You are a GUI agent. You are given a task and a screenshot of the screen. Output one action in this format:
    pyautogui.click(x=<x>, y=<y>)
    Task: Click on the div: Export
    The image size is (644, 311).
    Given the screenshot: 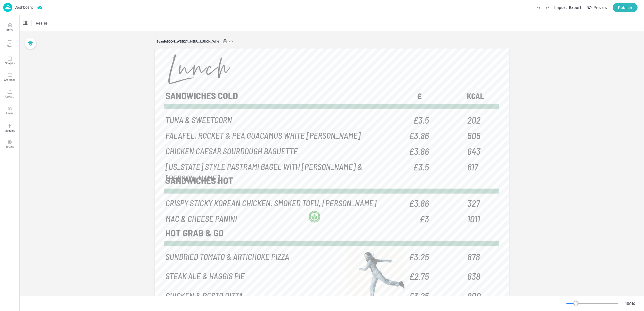 What is the action you would take?
    pyautogui.click(x=576, y=7)
    